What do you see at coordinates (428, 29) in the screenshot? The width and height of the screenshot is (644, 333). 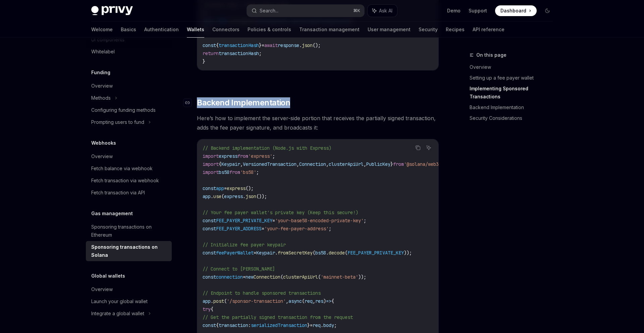 I see `a: Security` at bounding box center [428, 29].